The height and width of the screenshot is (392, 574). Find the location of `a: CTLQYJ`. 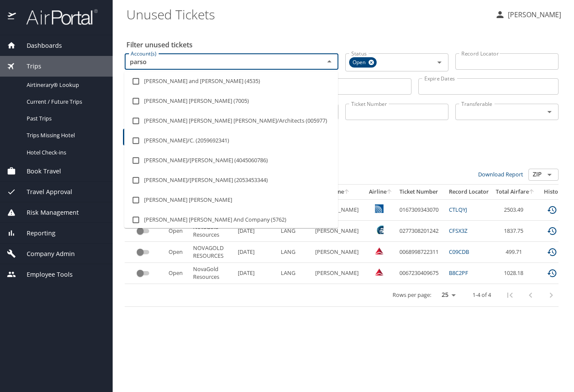

a: CTLQYJ is located at coordinates (458, 209).